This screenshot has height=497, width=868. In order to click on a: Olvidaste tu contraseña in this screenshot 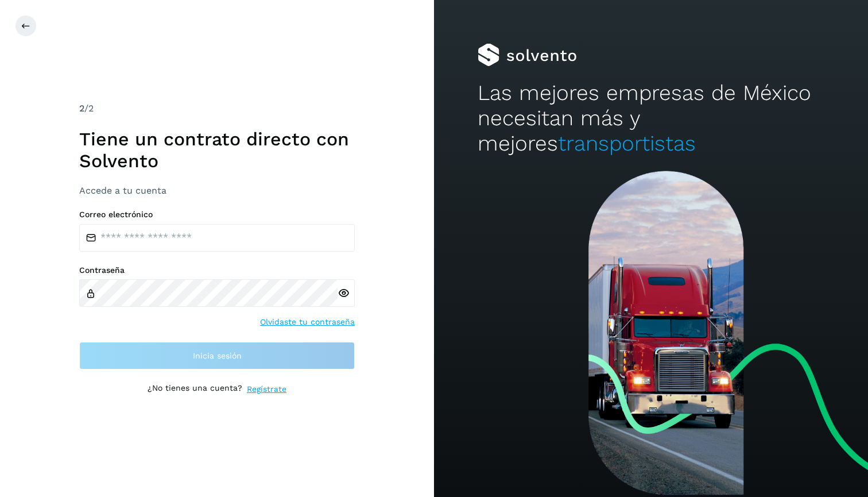, I will do `click(307, 322)`.